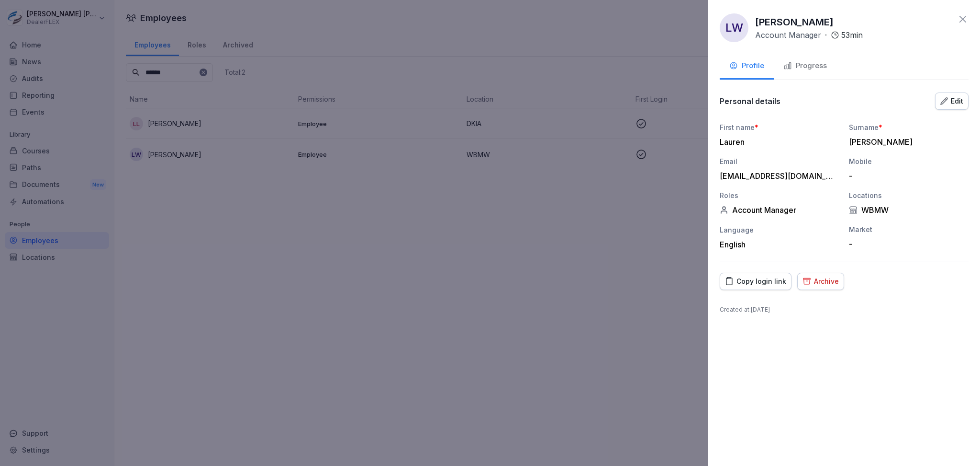 The width and height of the screenshot is (980, 466). What do you see at coordinates (952, 101) in the screenshot?
I see `button: Edit` at bounding box center [952, 101].